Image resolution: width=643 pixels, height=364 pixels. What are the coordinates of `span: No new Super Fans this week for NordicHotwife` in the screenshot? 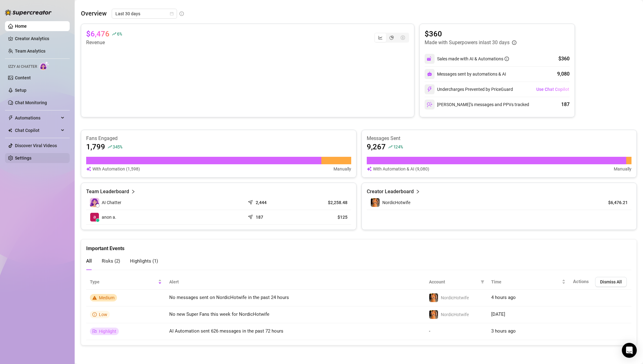 It's located at (219, 314).